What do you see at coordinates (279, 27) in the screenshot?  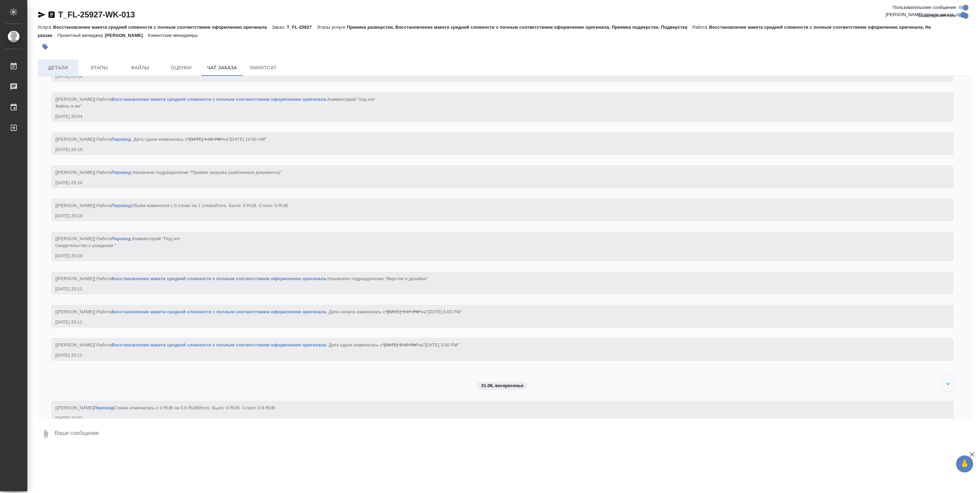 I see `p: Заказ:` at bounding box center [279, 27].